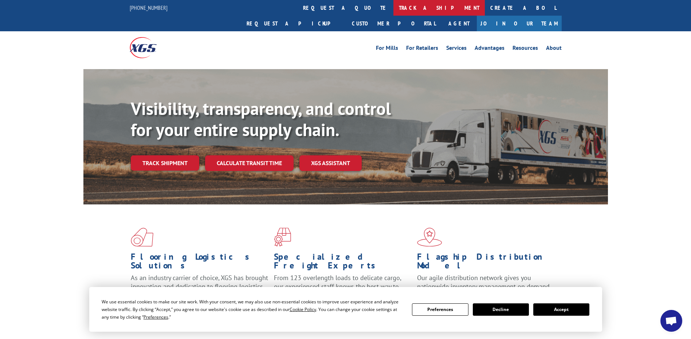  What do you see at coordinates (282, 237) in the screenshot?
I see `img: xgs-icon-focused-on-flooring-red` at bounding box center [282, 237].